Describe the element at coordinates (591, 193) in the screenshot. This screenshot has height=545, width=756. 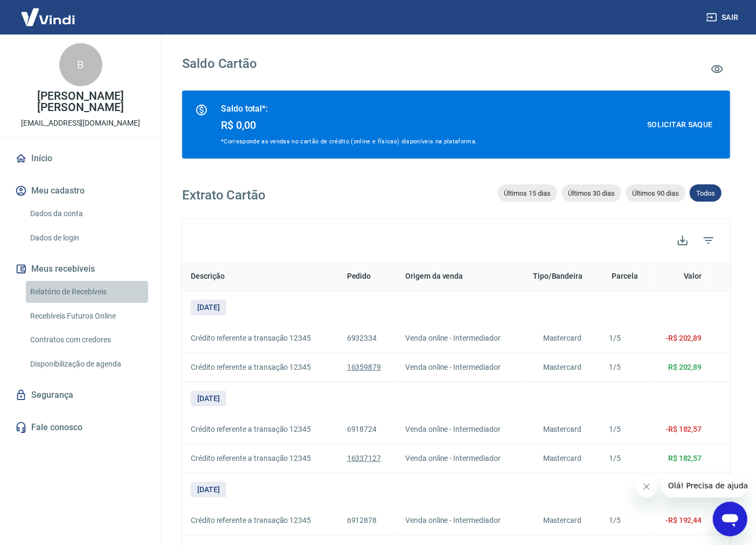
I see `span: Últimos 30 dias` at that location.